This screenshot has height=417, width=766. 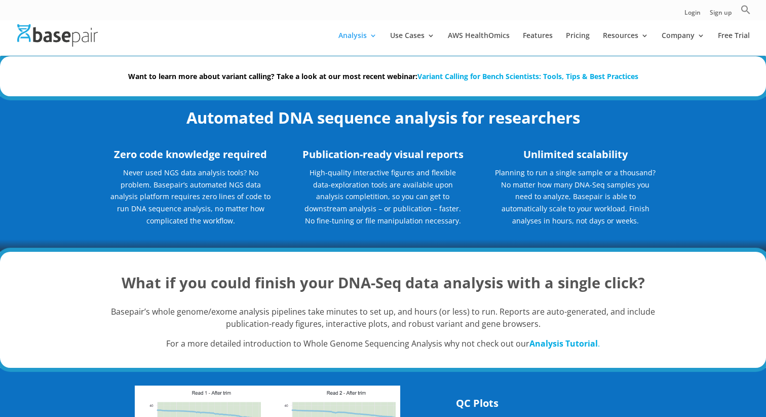 I want to click on a: Company, so click(x=683, y=44).